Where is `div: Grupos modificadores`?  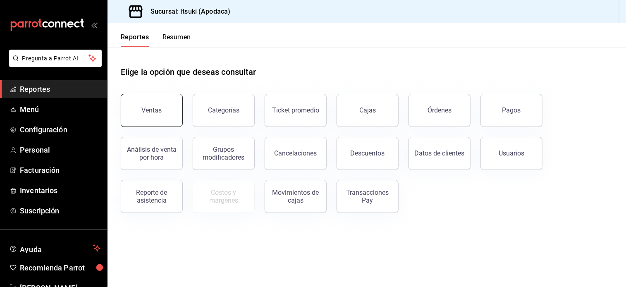 div: Grupos modificadores is located at coordinates (224, 153).